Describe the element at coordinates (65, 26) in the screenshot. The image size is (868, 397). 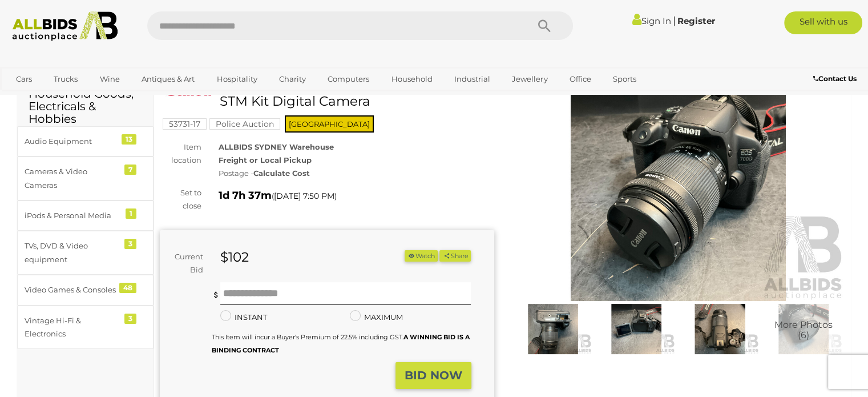
I see `img: Allbids.com.au` at that location.